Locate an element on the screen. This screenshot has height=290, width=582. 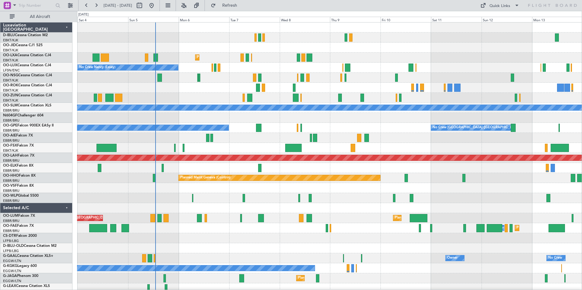
div: Sat 11 is located at coordinates (456, 19).